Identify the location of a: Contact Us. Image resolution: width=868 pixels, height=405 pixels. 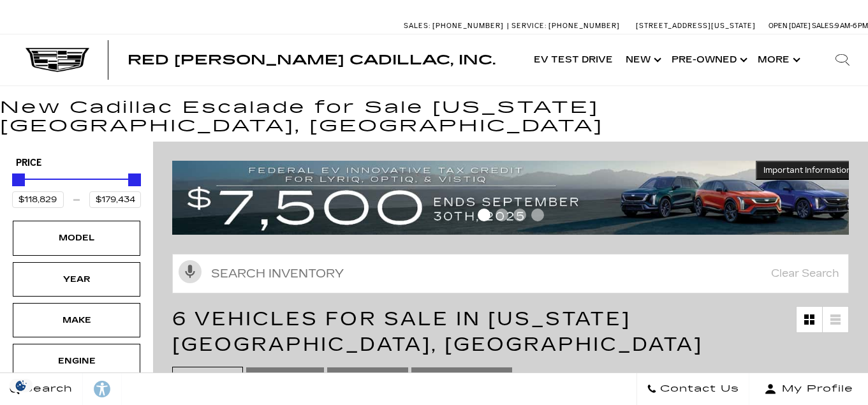
(693, 389).